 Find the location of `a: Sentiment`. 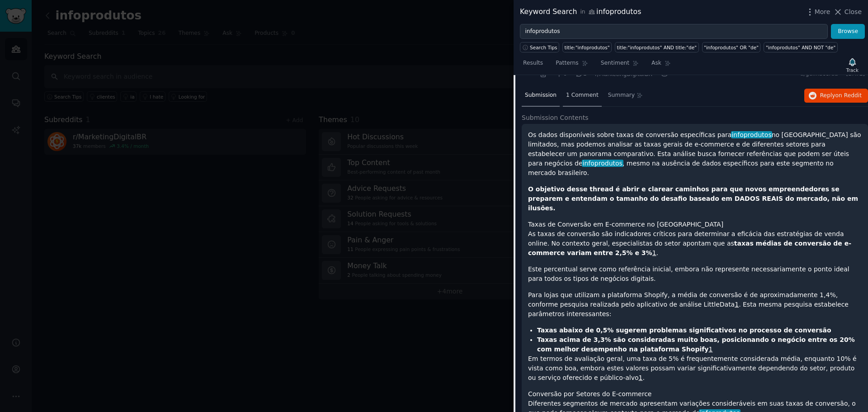

a: Sentiment is located at coordinates (620, 65).